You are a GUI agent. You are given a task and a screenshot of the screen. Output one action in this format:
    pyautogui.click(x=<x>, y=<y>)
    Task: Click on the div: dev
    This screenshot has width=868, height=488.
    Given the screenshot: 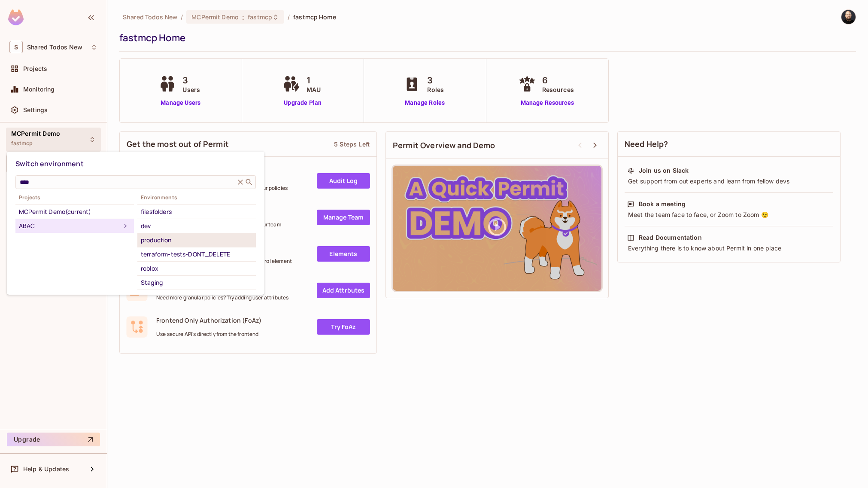 What is the action you would take?
    pyautogui.click(x=197, y=226)
    